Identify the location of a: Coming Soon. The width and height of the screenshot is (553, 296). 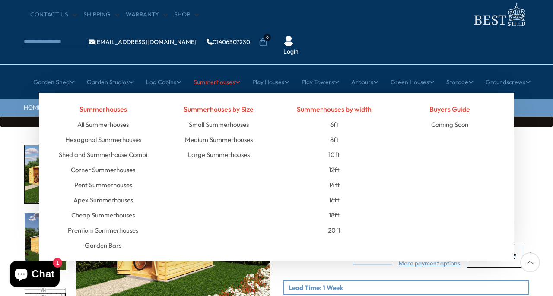
(449, 124).